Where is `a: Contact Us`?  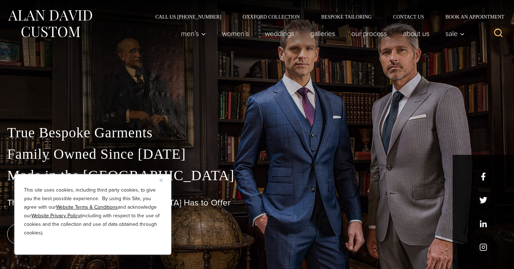
a: Contact Us is located at coordinates (408, 17).